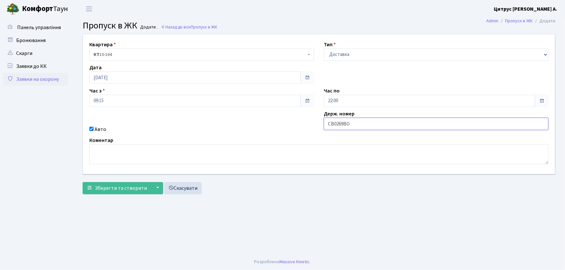 The width and height of the screenshot is (565, 270). Describe the element at coordinates (36, 66) in the screenshot. I see `a: Заявки до КК` at that location.